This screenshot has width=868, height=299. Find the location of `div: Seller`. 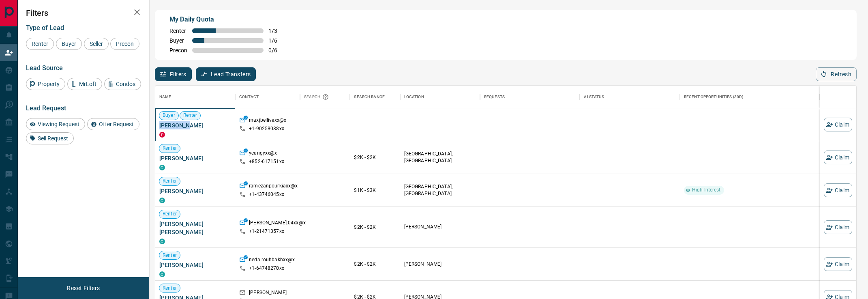

div: Seller is located at coordinates (96, 44).